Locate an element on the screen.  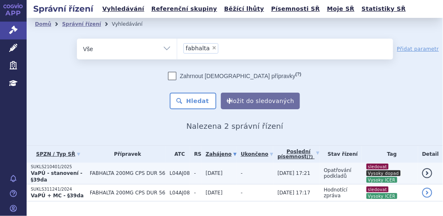
i: Vysoky dopad is located at coordinates (383, 173).